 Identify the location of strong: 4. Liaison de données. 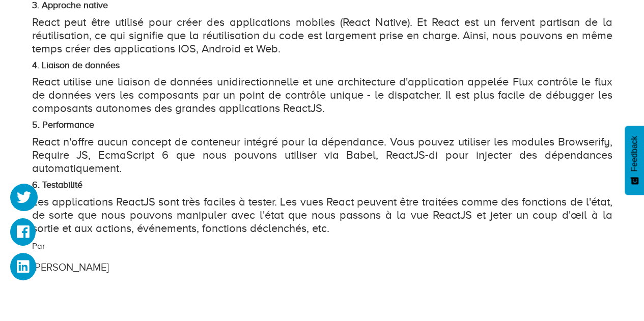
(76, 65).